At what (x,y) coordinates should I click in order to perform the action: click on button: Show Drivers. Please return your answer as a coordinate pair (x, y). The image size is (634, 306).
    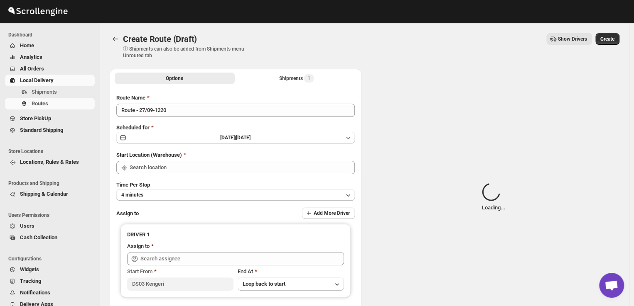
    Looking at the image, I should click on (569, 39).